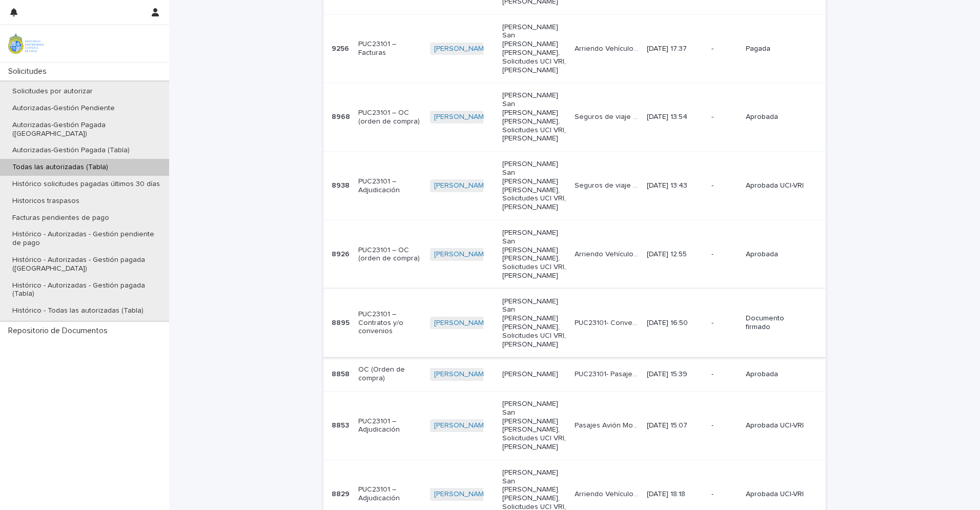  What do you see at coordinates (26, 44) in the screenshot?
I see `img: iqsleoUpQLaG7yz5l0jK` at bounding box center [26, 44].